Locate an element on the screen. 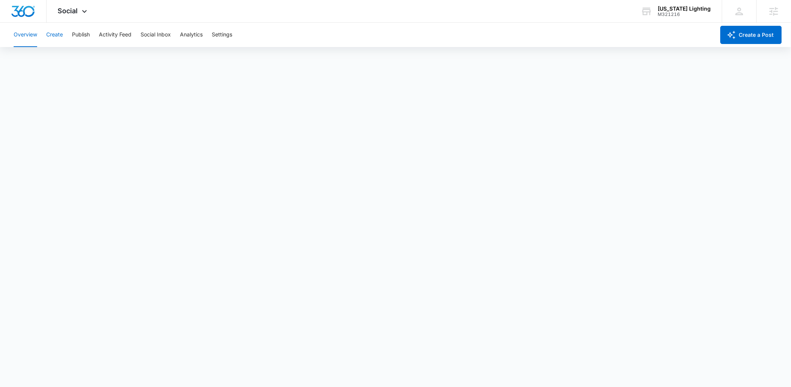 Image resolution: width=791 pixels, height=387 pixels. button: Activity Feed is located at coordinates (115, 35).